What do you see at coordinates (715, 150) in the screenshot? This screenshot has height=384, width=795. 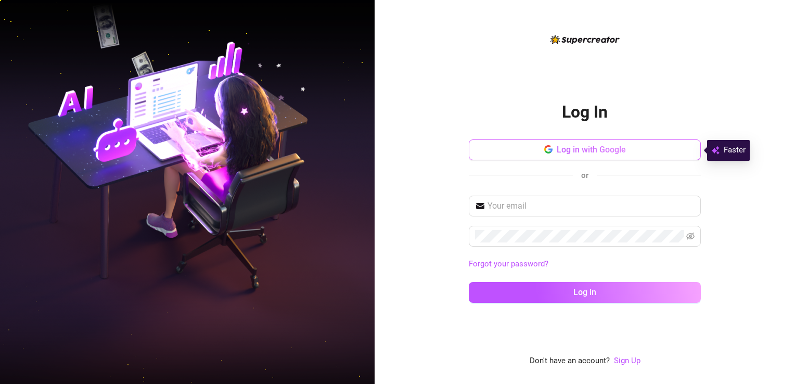 I see `img: svg%3e` at bounding box center [715, 150].